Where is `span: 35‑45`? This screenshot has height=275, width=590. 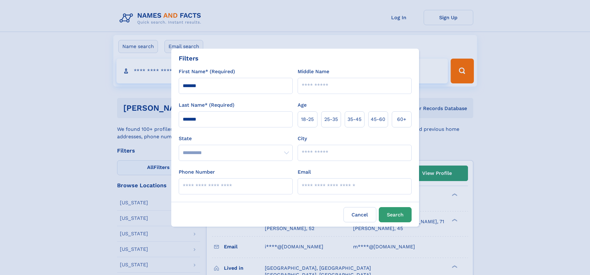
span: 35‑45 is located at coordinates (354, 119).